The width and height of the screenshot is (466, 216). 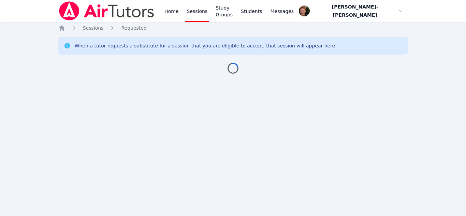 What do you see at coordinates (233, 28) in the screenshot?
I see `nav: Breadcrumb` at bounding box center [233, 28].